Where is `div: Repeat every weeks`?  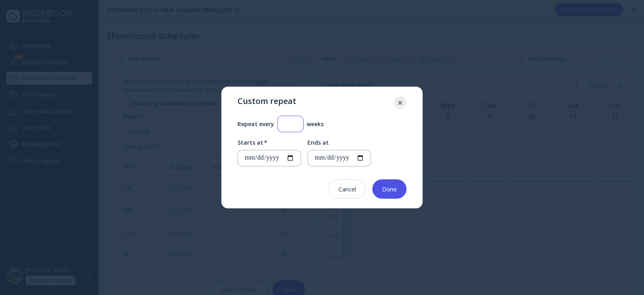
div: Repeat every weeks is located at coordinates (322, 124).